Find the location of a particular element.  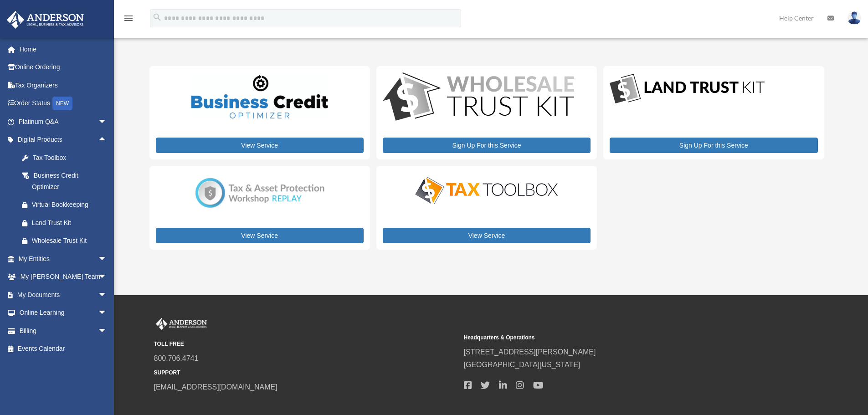

small: SUPPORT is located at coordinates (306, 373).